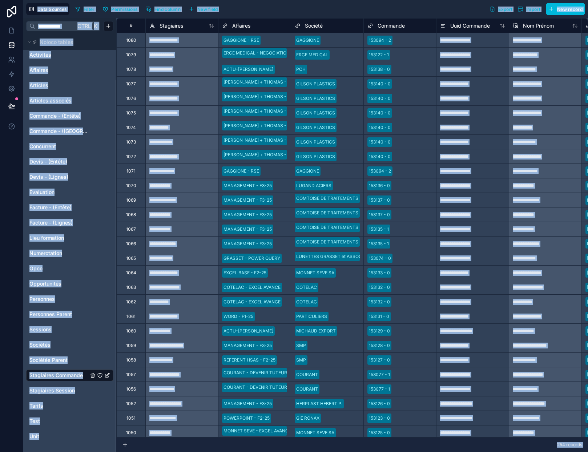 The height and width of the screenshot is (452, 588). Describe the element at coordinates (70, 238) in the screenshot. I see `div: Lieu formation` at that location.